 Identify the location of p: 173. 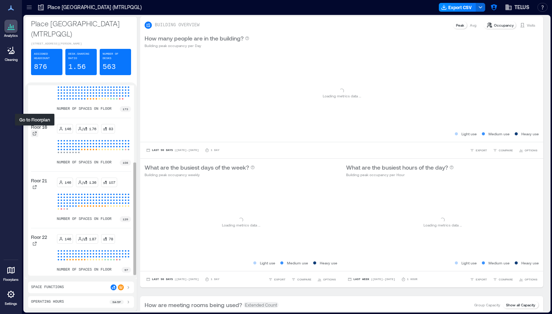
(125, 109).